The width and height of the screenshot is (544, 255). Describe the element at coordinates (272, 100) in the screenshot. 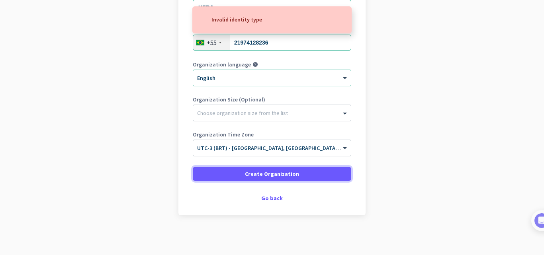

I see `label: Organization Size (Optional)` at that location.